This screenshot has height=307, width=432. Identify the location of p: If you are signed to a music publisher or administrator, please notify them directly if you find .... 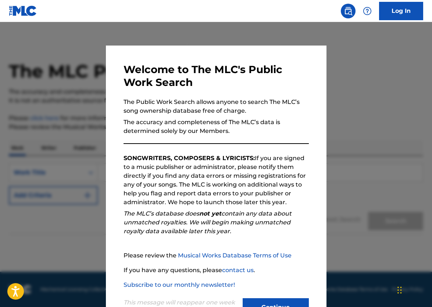
(216, 181).